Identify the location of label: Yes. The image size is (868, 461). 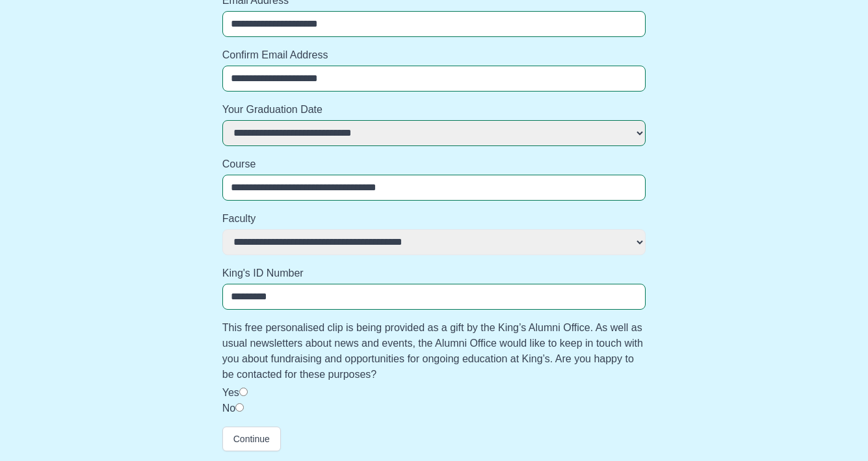
(231, 392).